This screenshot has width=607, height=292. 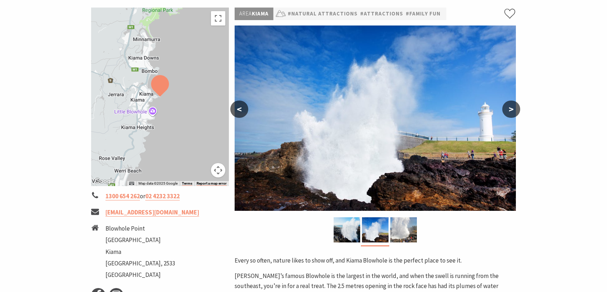 What do you see at coordinates (123, 196) in the screenshot?
I see `a: 1300 654 262` at bounding box center [123, 196].